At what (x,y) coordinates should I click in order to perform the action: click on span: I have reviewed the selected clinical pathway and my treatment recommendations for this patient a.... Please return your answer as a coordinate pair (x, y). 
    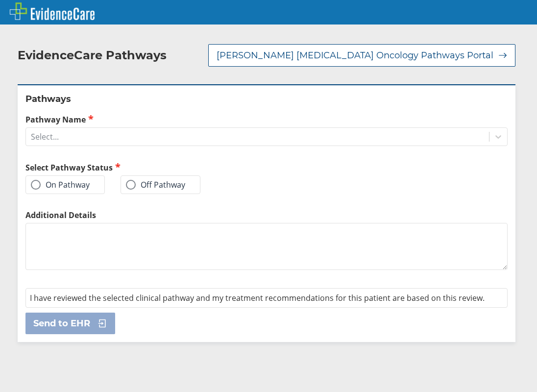
    Looking at the image, I should click on (257, 298).